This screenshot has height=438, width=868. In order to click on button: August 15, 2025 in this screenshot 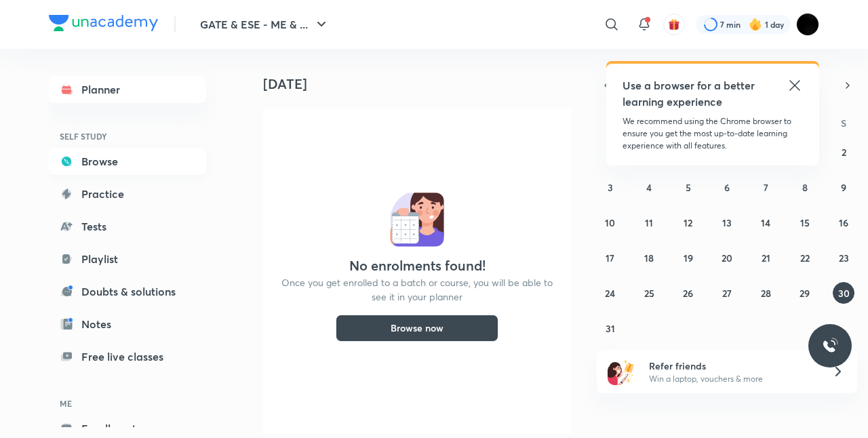, I will do `click(805, 222)`.